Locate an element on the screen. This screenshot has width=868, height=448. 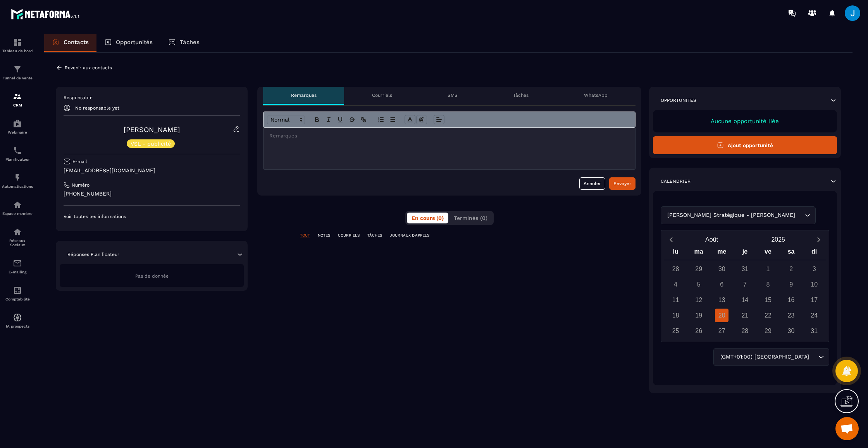
a: automationsautomationsEspace membre is located at coordinates (17, 208).